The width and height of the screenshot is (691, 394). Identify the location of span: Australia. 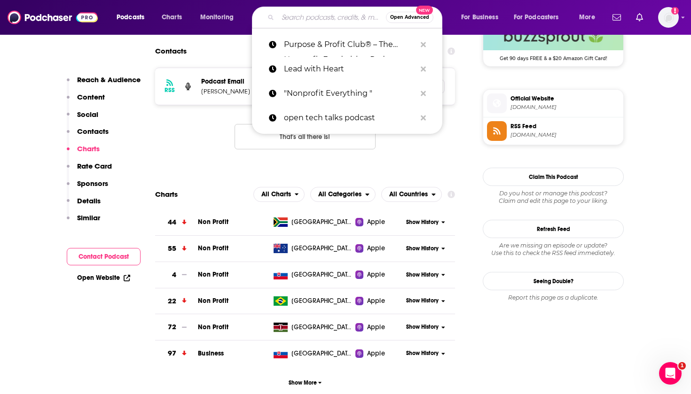
(322, 249).